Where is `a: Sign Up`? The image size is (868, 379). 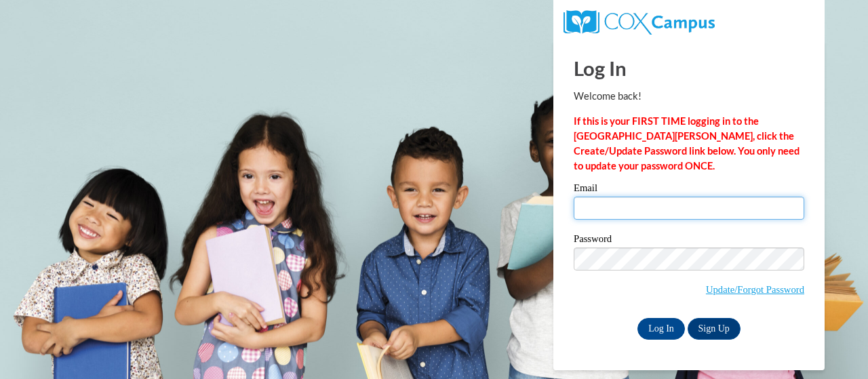
a: Sign Up is located at coordinates (714, 329).